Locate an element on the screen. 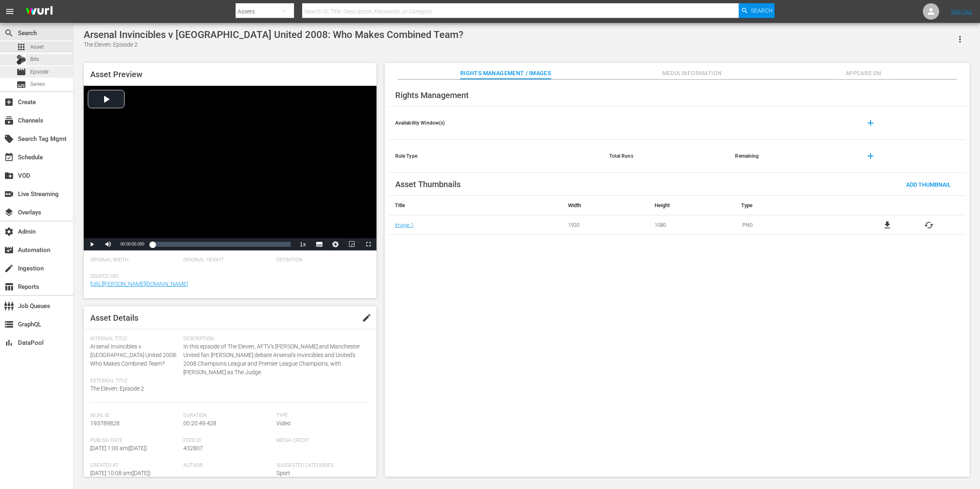 This screenshot has height=489, width=980. span: Ingestion is located at coordinates (9, 269).